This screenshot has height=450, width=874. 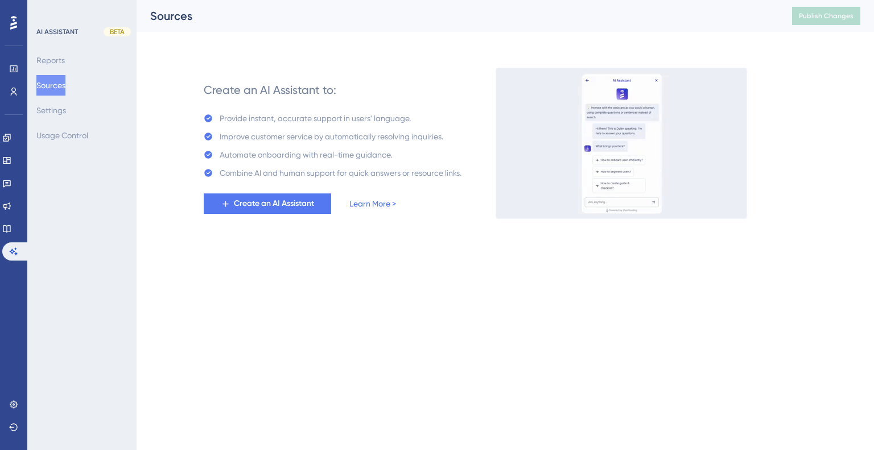 What do you see at coordinates (270, 90) in the screenshot?
I see `div: Create an AI Assistant to:` at bounding box center [270, 90].